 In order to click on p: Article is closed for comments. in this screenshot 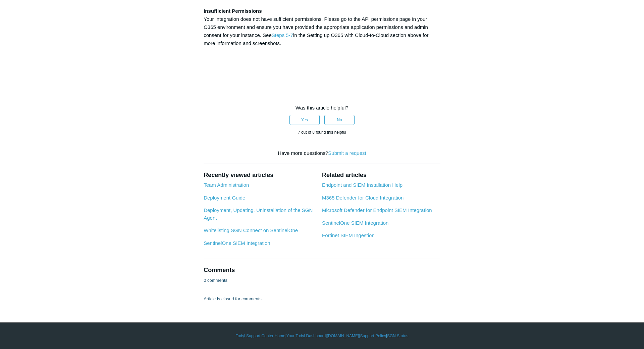, I will do `click(233, 299)`.